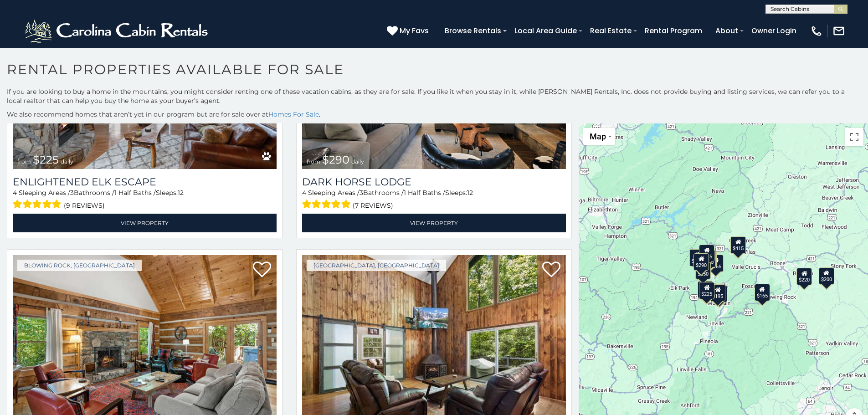 The width and height of the screenshot is (868, 415). What do you see at coordinates (705, 290) in the screenshot?
I see `div: $420` at bounding box center [705, 290].